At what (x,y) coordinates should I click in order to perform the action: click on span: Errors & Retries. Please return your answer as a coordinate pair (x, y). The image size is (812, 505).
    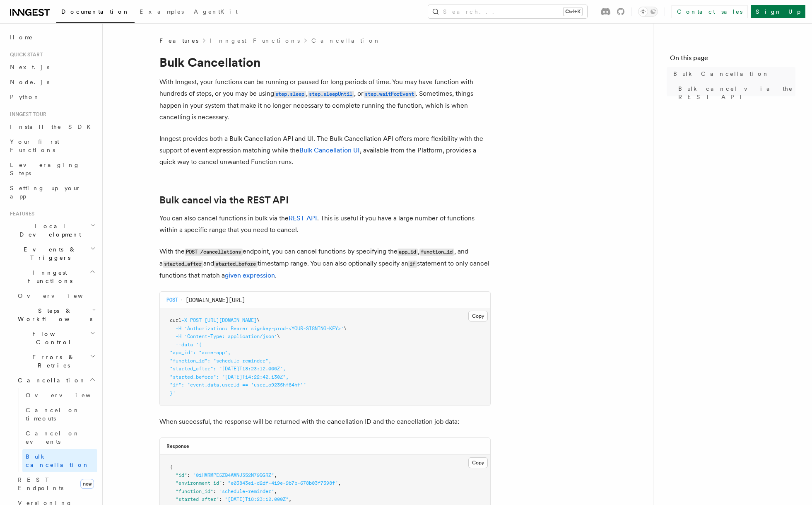
    Looking at the image, I should click on (52, 361).